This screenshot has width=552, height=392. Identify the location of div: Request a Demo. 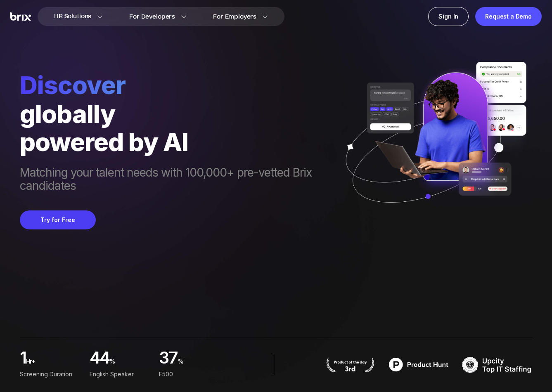
(508, 16).